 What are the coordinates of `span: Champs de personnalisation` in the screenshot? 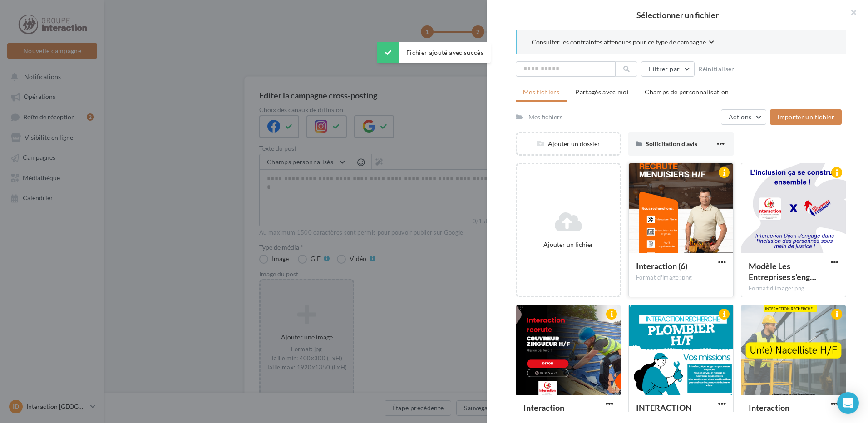 It's located at (686, 92).